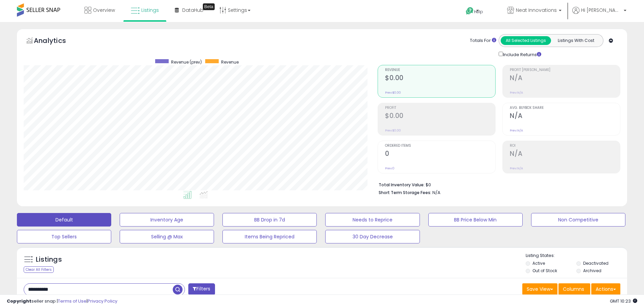  Describe the element at coordinates (521, 54) in the screenshot. I see `div: Include Returns` at that location.